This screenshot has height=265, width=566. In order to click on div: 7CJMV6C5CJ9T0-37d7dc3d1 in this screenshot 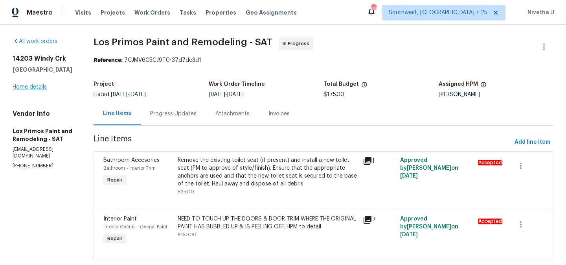, I will do `click(324, 60)`.